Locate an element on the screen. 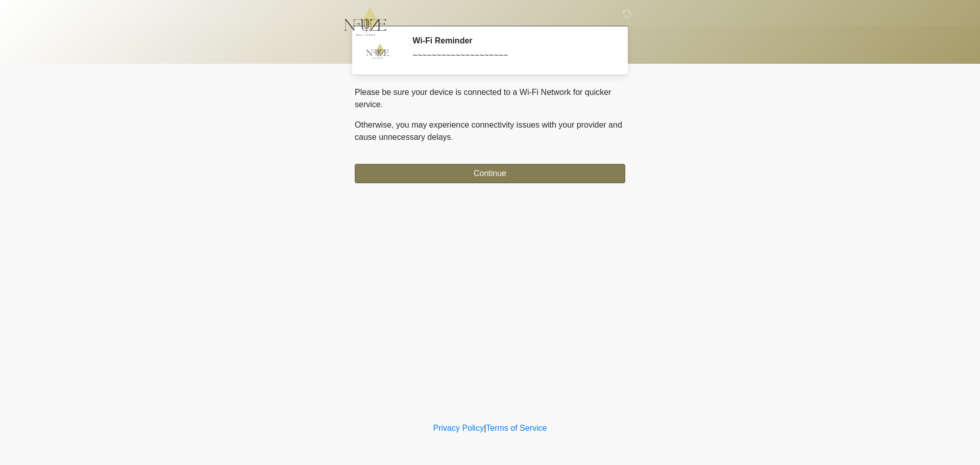 The width and height of the screenshot is (980, 465). a: Terms of Service is located at coordinates (516, 428).